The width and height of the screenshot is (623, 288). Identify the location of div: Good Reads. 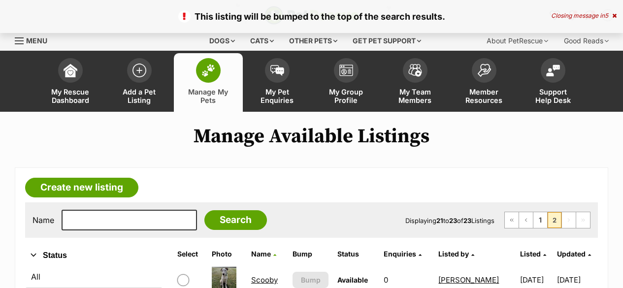
(586, 41).